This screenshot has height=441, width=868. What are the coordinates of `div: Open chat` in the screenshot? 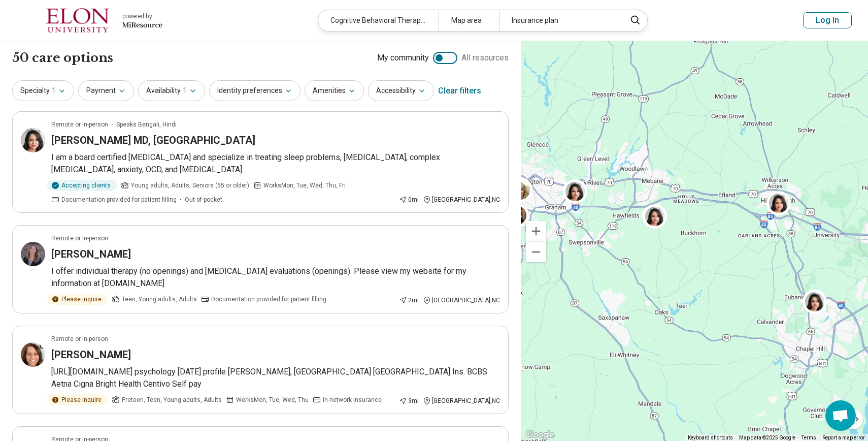 It's located at (841, 415).